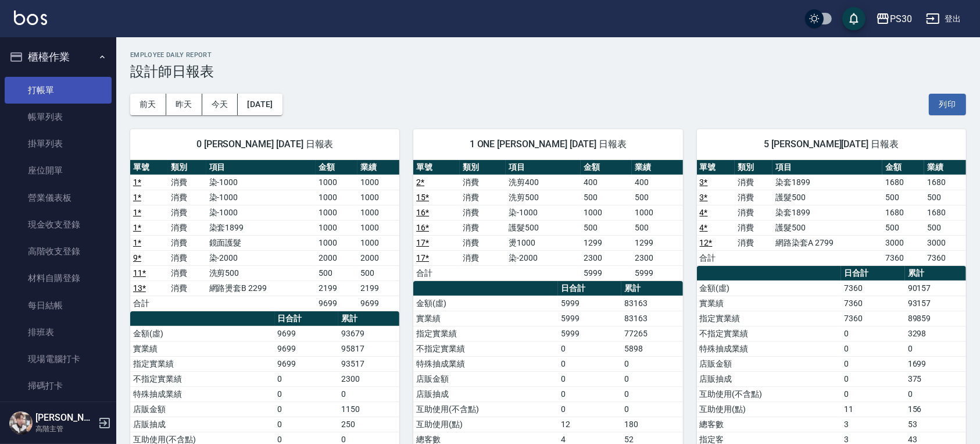 The width and height of the screenshot is (980, 444). I want to click on td: 53, so click(935, 424).